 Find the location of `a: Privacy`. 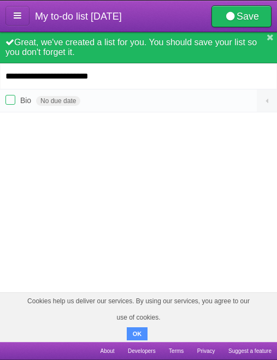

a: Privacy is located at coordinates (206, 351).